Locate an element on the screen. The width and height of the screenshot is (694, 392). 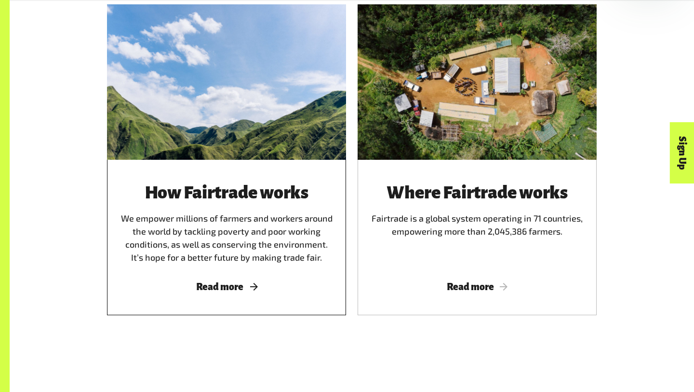
div: Fairtrade is a global system operating in 71 countries, empowering more than 2,045,386 farmers. is located at coordinates (477, 223).